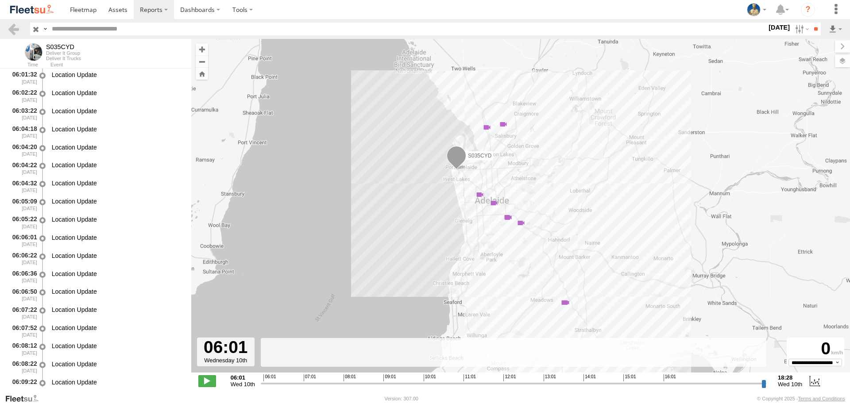  I want to click on label: Play/Stop, so click(207, 381).